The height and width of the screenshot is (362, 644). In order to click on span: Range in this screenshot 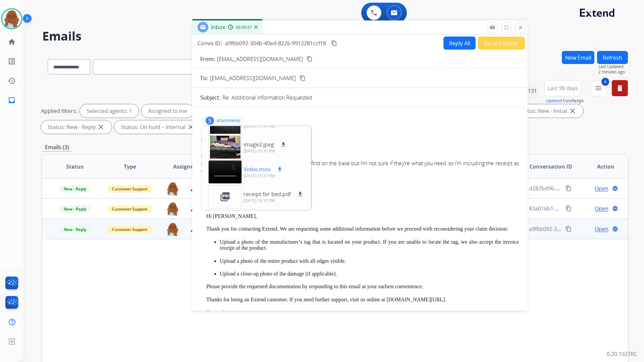, I will do `click(564, 100)`.